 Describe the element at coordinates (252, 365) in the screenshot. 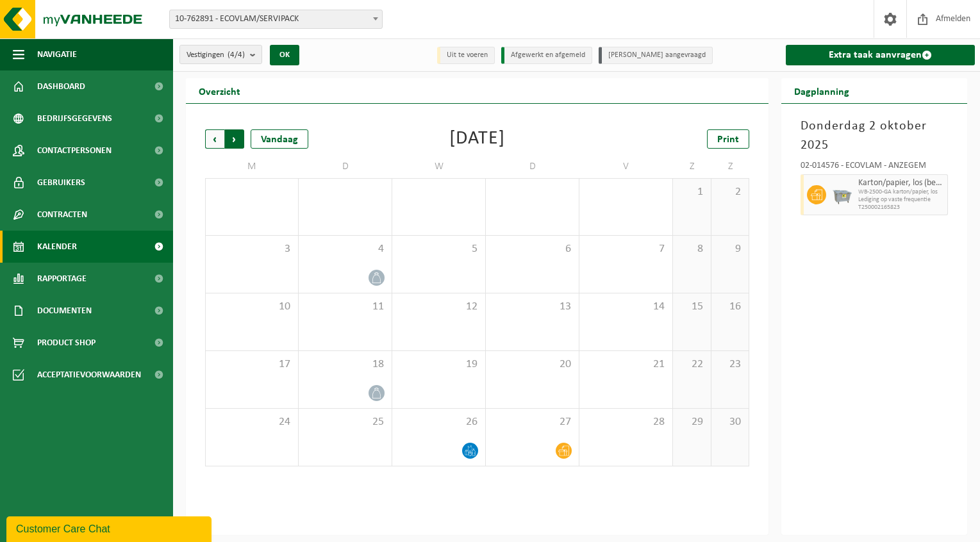

I see `span: 17` at that location.